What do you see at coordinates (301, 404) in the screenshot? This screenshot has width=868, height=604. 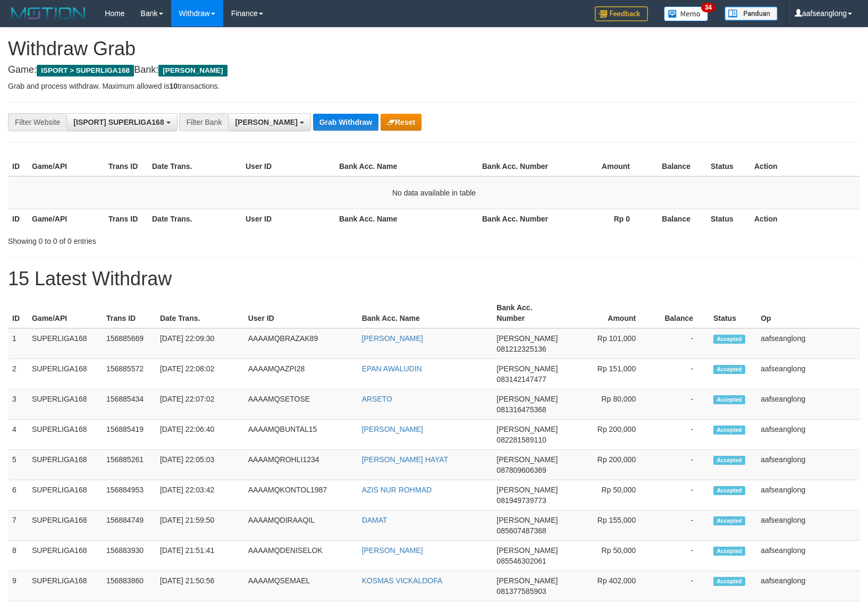 I see `td: AAAAMQSETOSE` at bounding box center [301, 404].